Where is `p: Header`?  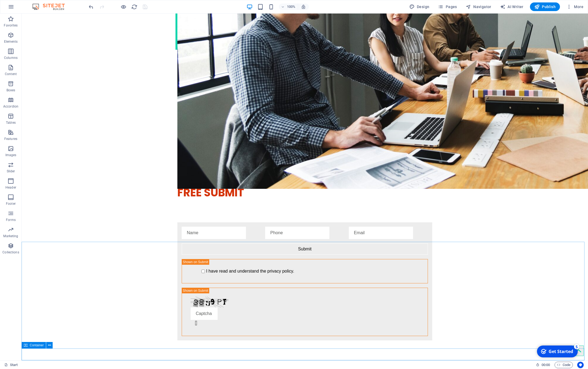
p: Header is located at coordinates (11, 188).